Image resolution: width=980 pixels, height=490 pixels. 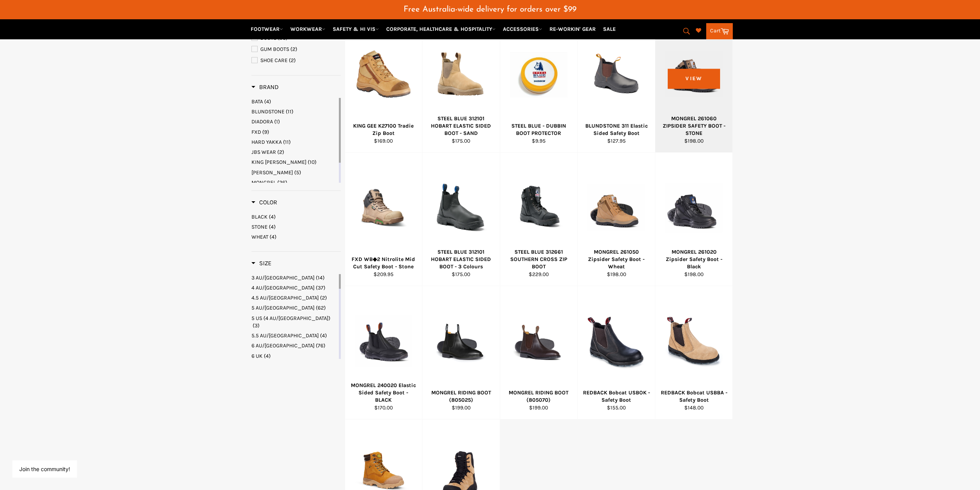 What do you see at coordinates (694, 86) in the screenshot?
I see `a: MONGREL 261060 ZIPSIDER SAFETY BOOT - STONEMONGREL 261060 ZIPSIDER SAFETY BOOT - STONE$198.00View` at bounding box center [694, 86].